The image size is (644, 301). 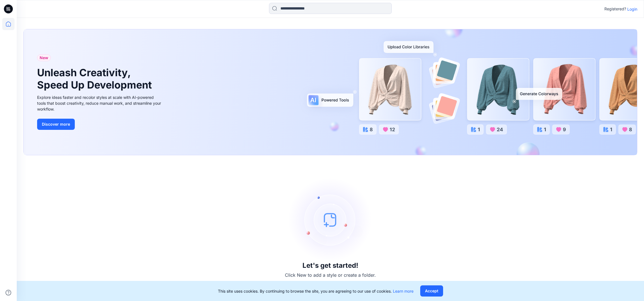 What do you see at coordinates (316, 291) in the screenshot?
I see `p: This site uses cookies. By continuing to browse the site, you are agreeing to our use of cookies.` at bounding box center [316, 291].